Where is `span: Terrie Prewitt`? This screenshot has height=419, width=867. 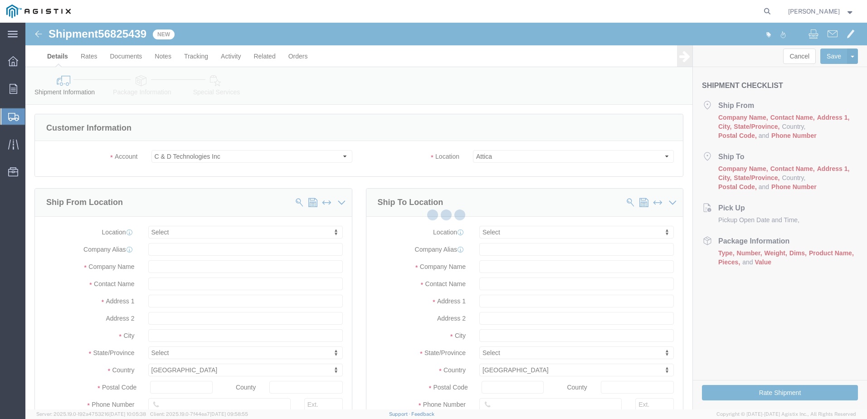
span: Terrie Prewitt is located at coordinates (814, 11).